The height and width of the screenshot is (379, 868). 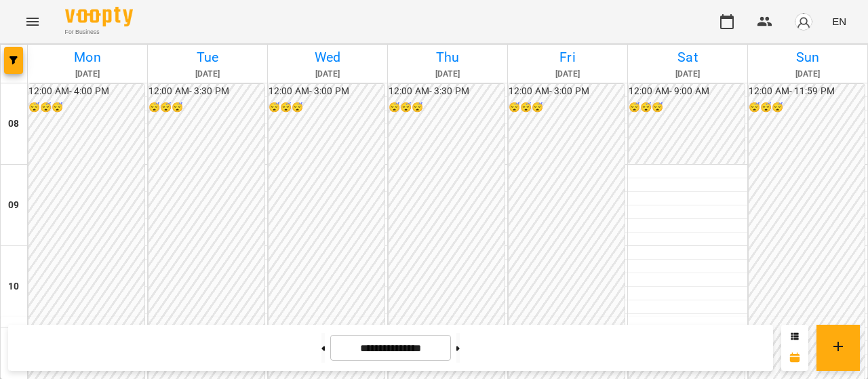 I want to click on button: EN, so click(x=839, y=21).